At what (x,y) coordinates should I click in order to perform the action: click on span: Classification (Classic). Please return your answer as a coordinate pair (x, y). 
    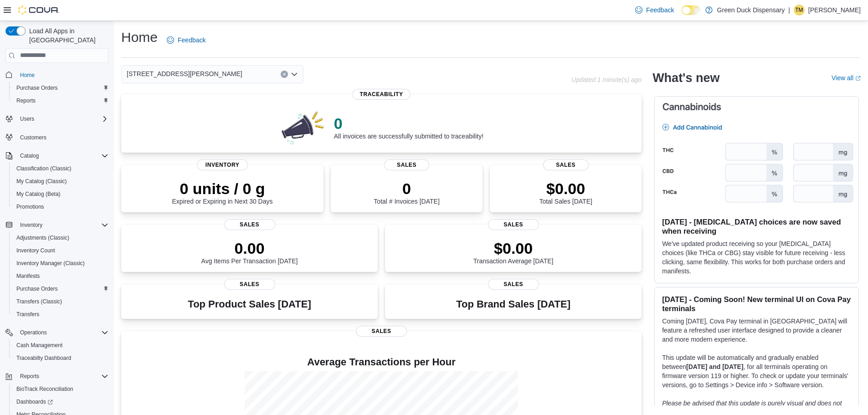
    Looking at the image, I should click on (44, 169).